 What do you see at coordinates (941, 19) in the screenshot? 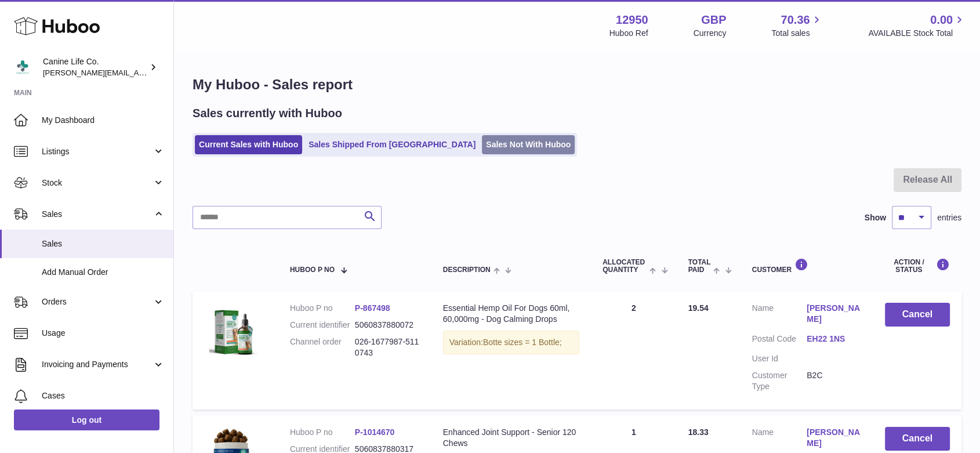
I see `span: 0.00` at bounding box center [941, 19].